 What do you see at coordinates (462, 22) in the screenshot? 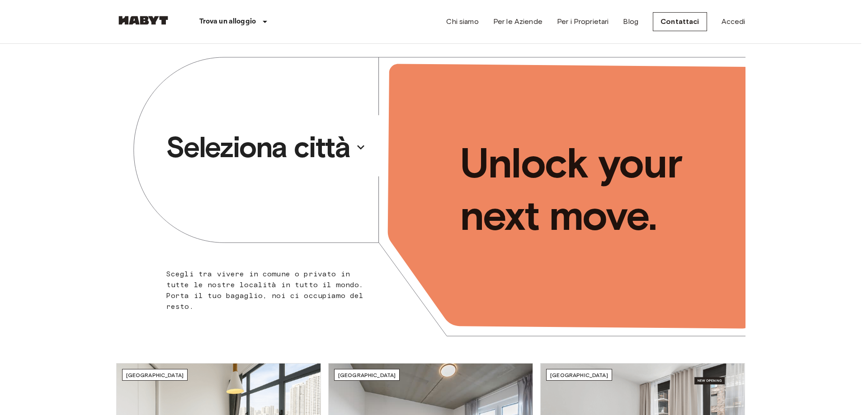
I see `a: Chi siamo` at bounding box center [462, 22].